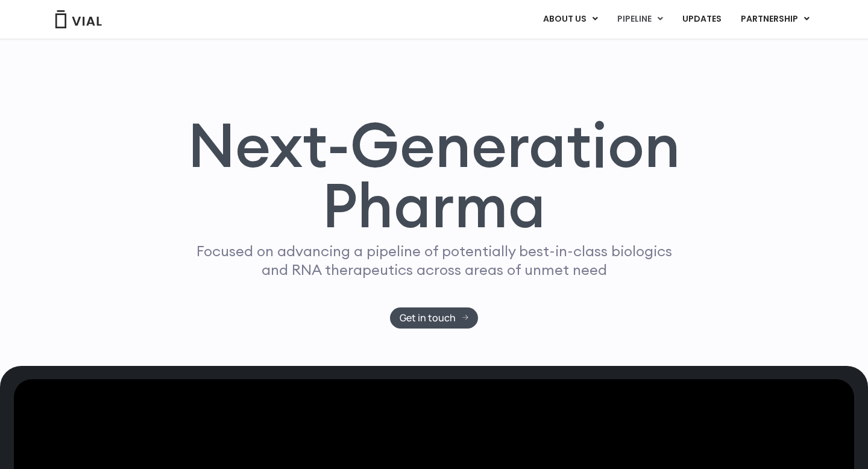 The image size is (868, 469). What do you see at coordinates (434, 318) in the screenshot?
I see `a: Get in touch` at bounding box center [434, 318].